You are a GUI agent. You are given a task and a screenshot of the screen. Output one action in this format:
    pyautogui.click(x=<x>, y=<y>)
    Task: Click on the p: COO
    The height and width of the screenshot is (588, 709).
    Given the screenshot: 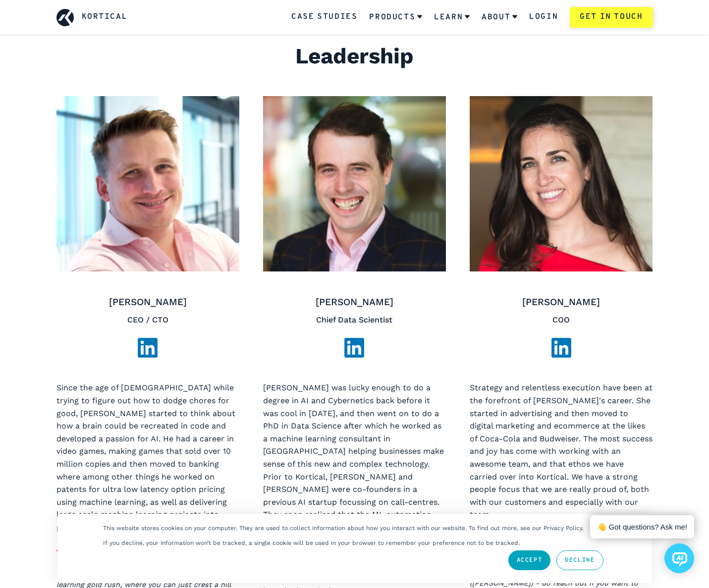 What is the action you would take?
    pyautogui.click(x=560, y=320)
    